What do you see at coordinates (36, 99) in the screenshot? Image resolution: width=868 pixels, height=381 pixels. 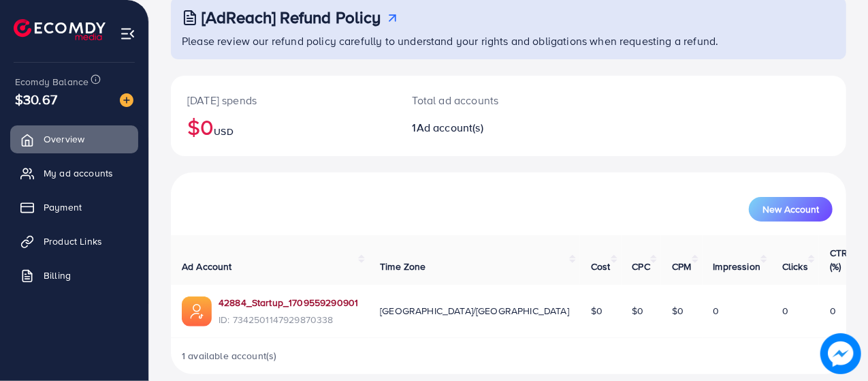 I see `span: $30.67` at bounding box center [36, 99].